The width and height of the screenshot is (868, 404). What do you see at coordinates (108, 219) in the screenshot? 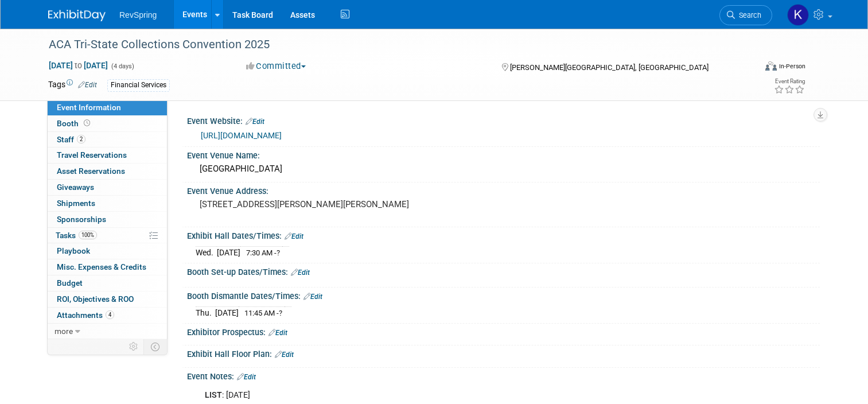
I see `a: Sponsorships` at bounding box center [108, 219].